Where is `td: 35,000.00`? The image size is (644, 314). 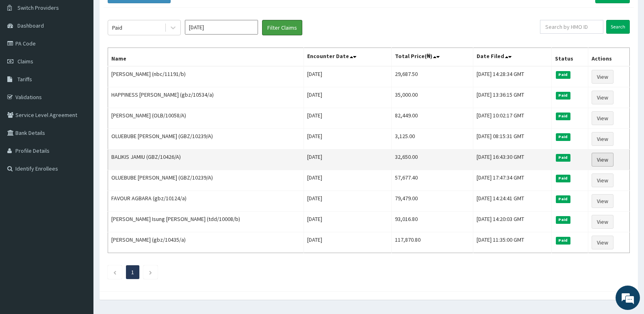
td: 35,000.00 is located at coordinates (432, 97).